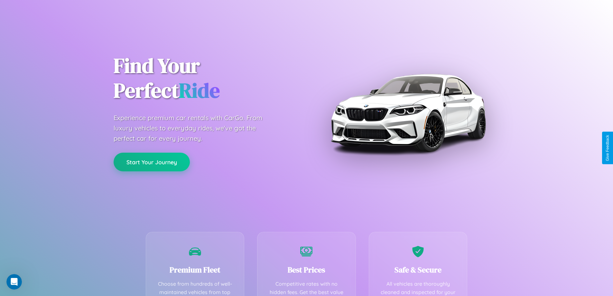  What do you see at coordinates (306, 269) in the screenshot?
I see `h3: Best Prices` at bounding box center [306, 269].